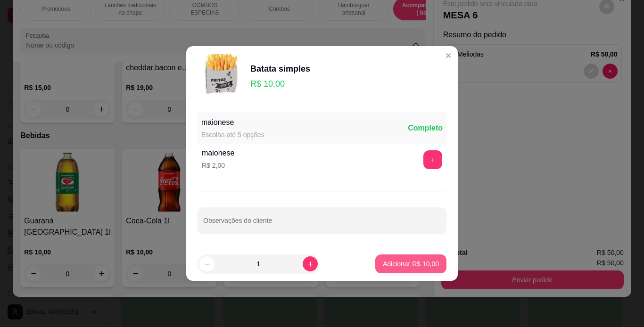 The image size is (644, 327). I want to click on div: Escolha até 5 opções, so click(233, 135).